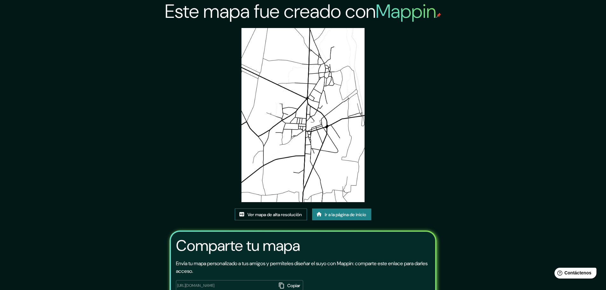 Image resolution: width=606 pixels, height=290 pixels. Describe the element at coordinates (346, 214) in the screenshot. I see `font: Ir a la página de inicio` at that location.